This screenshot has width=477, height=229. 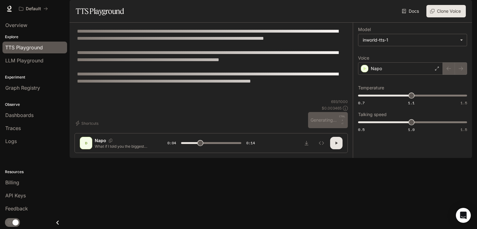 What do you see at coordinates (412, 103) in the screenshot?
I see `span: 1.1` at bounding box center [412, 103].